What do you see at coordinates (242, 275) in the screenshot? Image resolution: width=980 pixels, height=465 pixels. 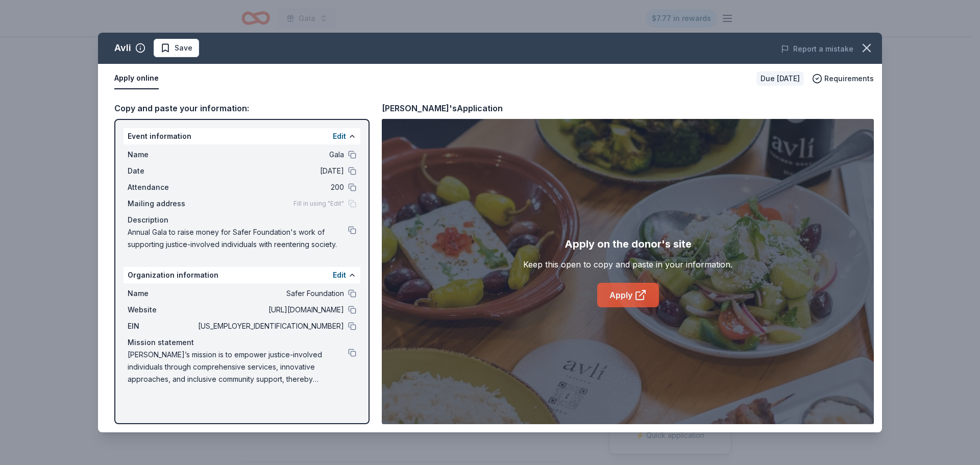 I see `div: Organization information` at bounding box center [242, 275].